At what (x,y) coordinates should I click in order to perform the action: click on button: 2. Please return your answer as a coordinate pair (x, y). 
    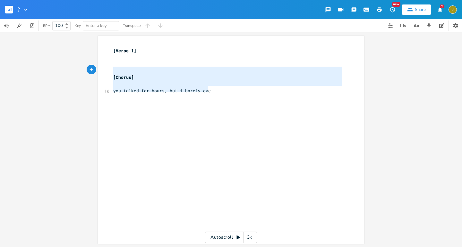
    Looking at the image, I should click on (440, 10).